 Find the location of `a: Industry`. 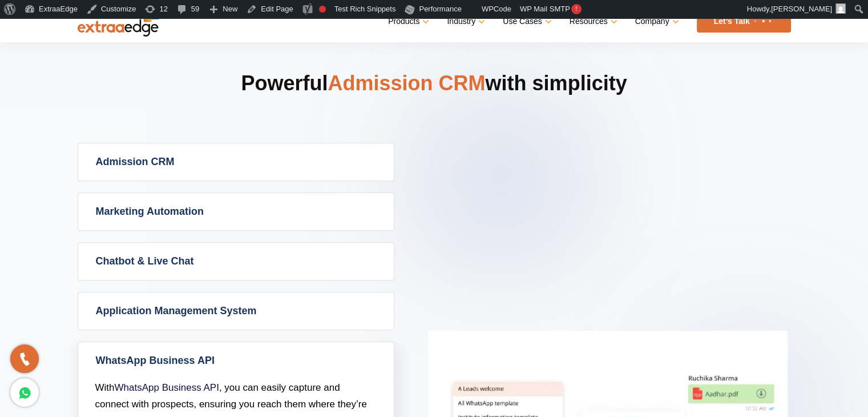

a: Industry is located at coordinates (465, 21).